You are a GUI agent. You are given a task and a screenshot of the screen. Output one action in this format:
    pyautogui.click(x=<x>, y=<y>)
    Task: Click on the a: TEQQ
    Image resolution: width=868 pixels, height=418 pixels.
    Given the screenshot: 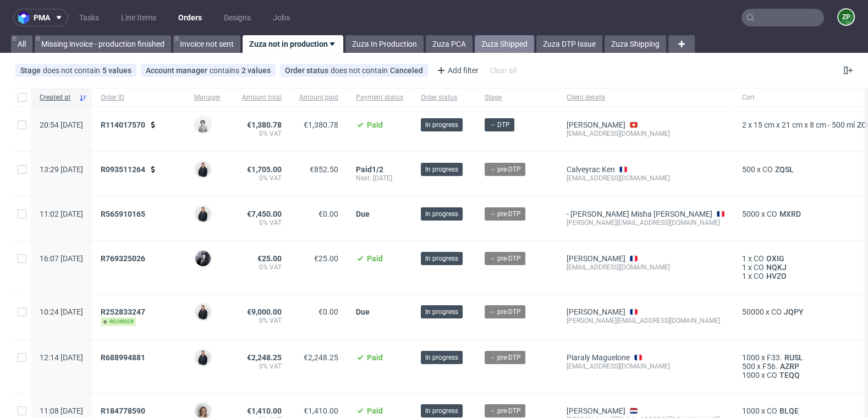 What is the action you would take?
    pyautogui.click(x=789, y=375)
    